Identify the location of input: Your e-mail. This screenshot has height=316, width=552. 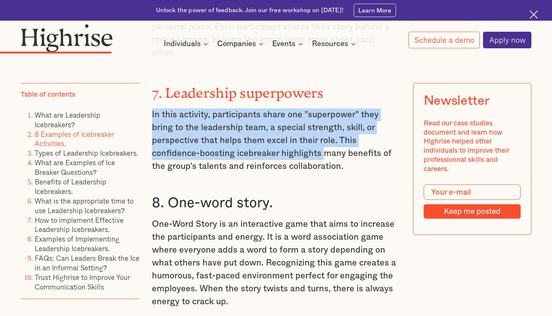
(472, 192).